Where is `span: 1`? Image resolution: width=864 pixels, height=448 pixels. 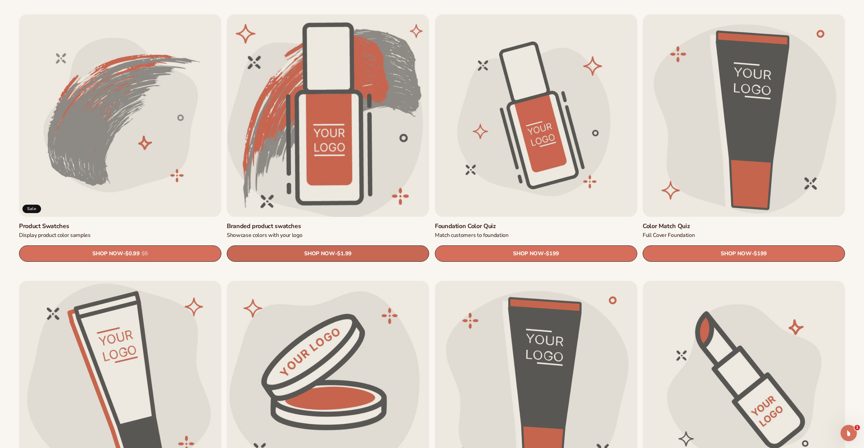 span: 1 is located at coordinates (858, 427).